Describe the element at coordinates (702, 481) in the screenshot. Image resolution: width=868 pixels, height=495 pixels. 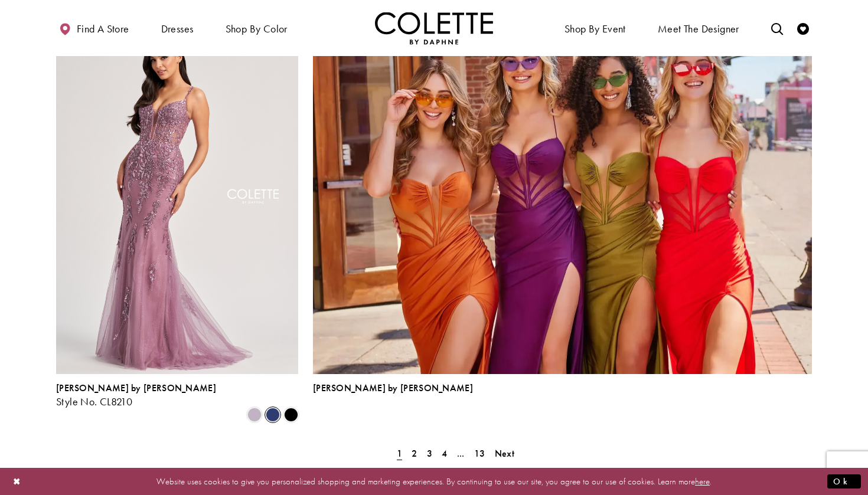
I see `a: here` at that location.